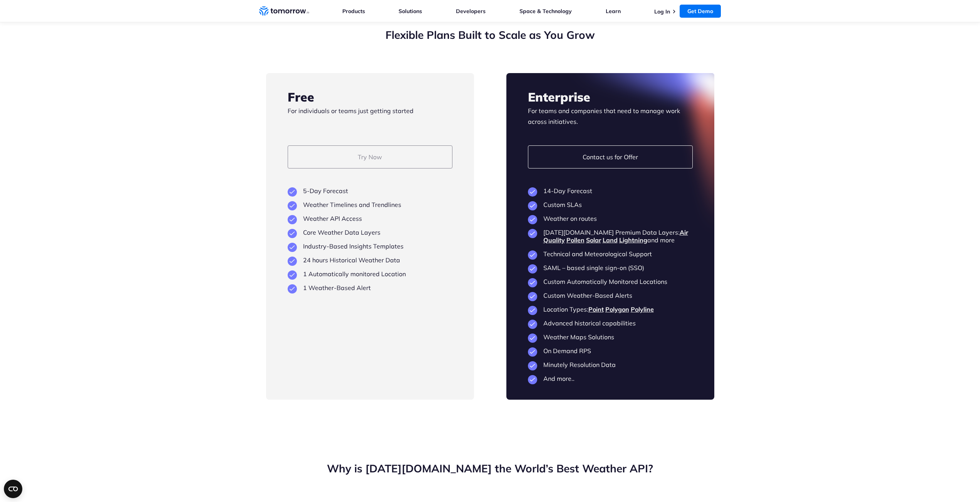 The image size is (980, 502). Describe the element at coordinates (594, 240) in the screenshot. I see `a: Solar` at that location.